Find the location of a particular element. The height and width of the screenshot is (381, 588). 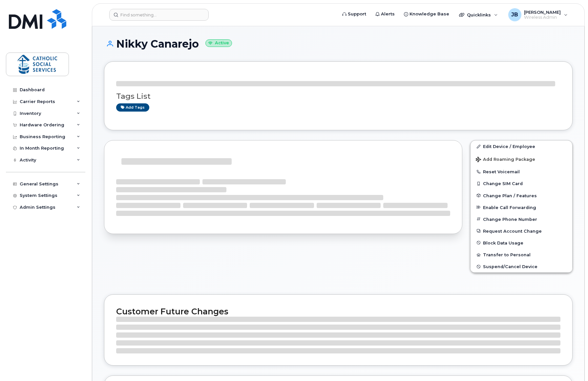

h1: Nikky Canarejo is located at coordinates (338, 44).